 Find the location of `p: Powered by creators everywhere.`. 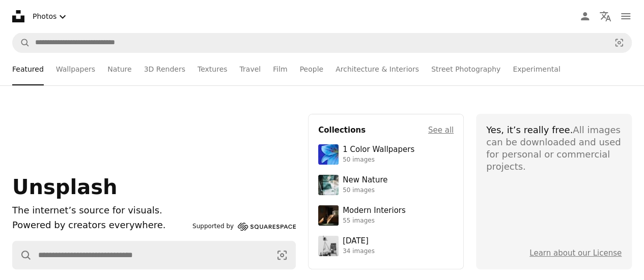

p: Powered by creators everywhere. is located at coordinates (101, 225).